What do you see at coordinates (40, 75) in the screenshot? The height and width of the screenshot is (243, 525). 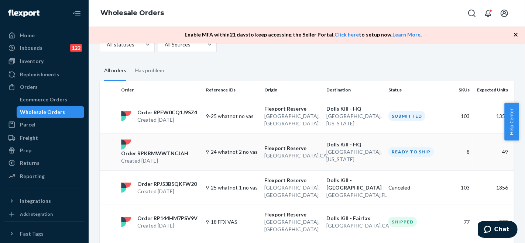 I see `div: Replenishments` at bounding box center [40, 75].